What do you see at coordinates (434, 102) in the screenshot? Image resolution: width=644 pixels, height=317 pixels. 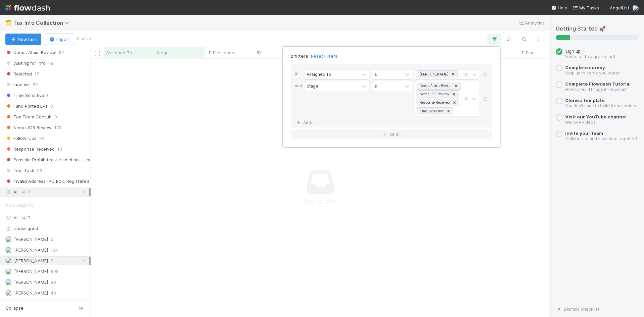 I see `div: Response Received` at bounding box center [434, 102].